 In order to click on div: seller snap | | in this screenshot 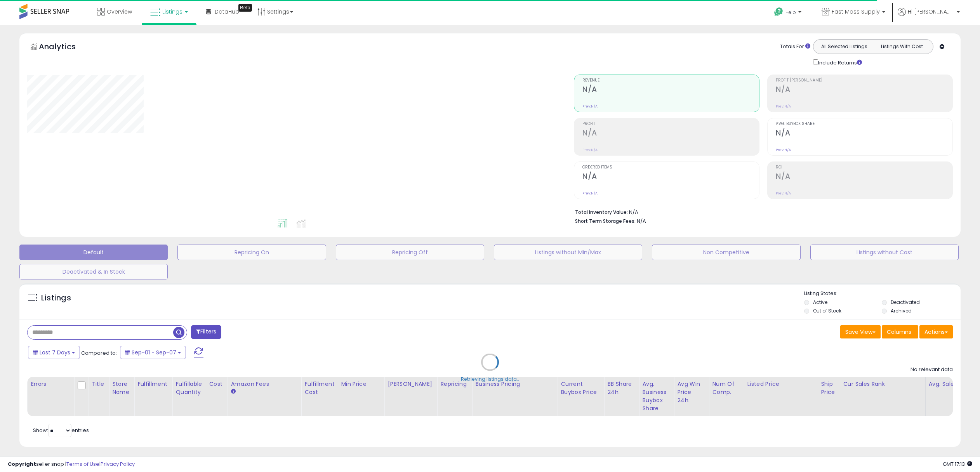, I will do `click(71, 465)`.